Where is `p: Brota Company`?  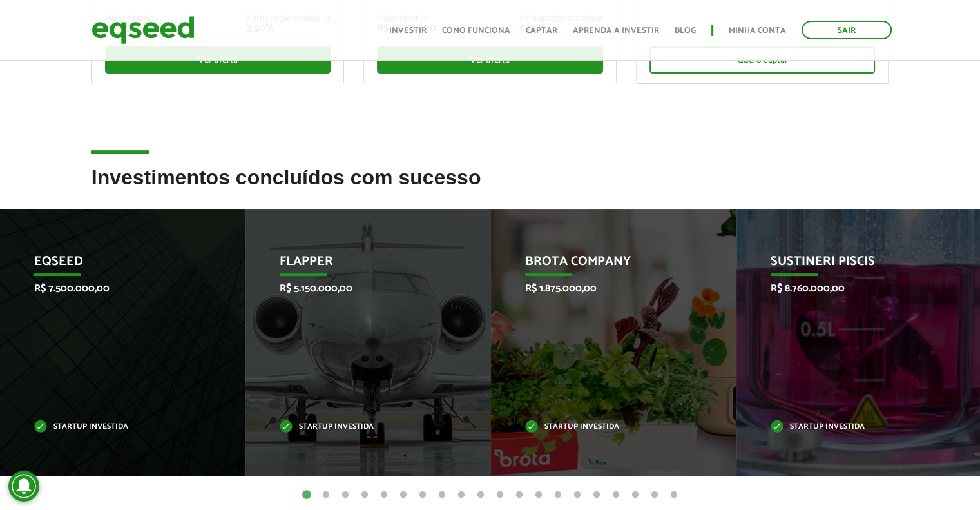 p: Brota Company is located at coordinates (605, 265).